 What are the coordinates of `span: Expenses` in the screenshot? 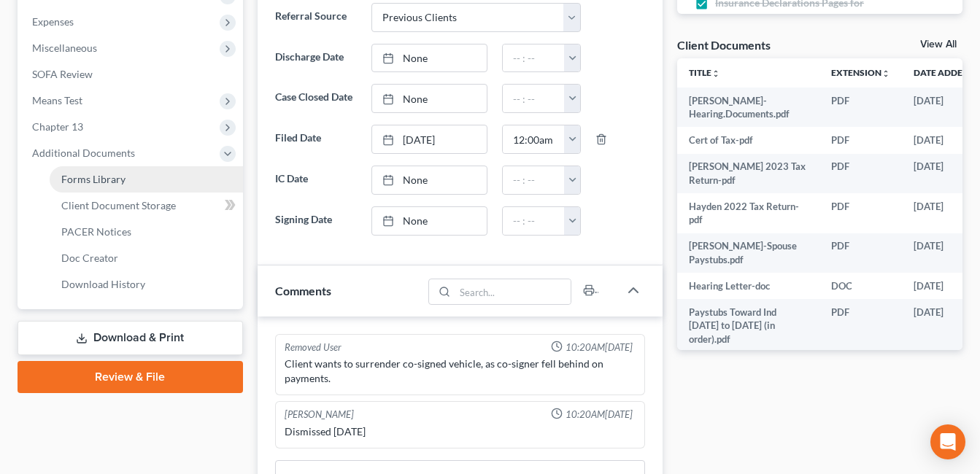 It's located at (53, 21).